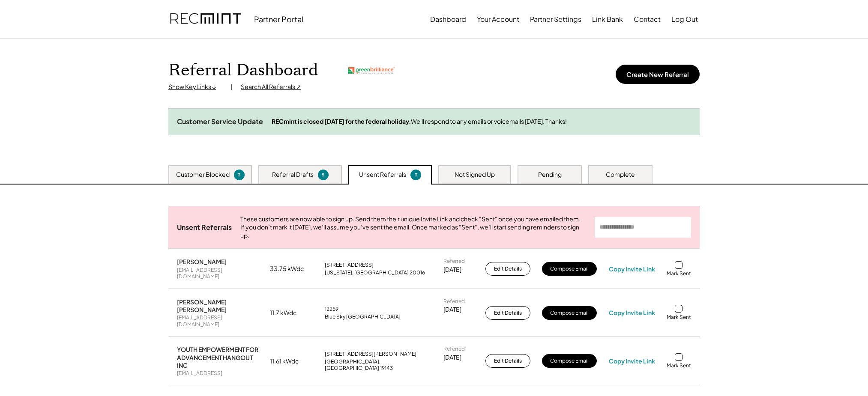  Describe the element at coordinates (243, 70) in the screenshot. I see `h1: Referral Dashboard` at that location.